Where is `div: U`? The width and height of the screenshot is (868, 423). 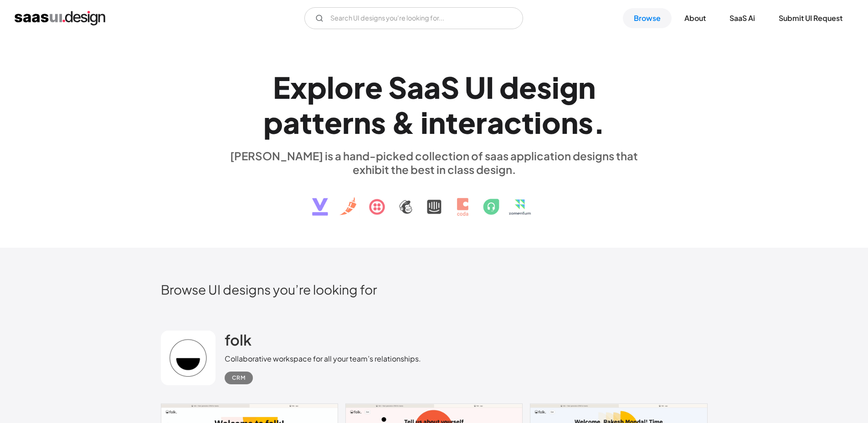 div: U is located at coordinates (475, 87).